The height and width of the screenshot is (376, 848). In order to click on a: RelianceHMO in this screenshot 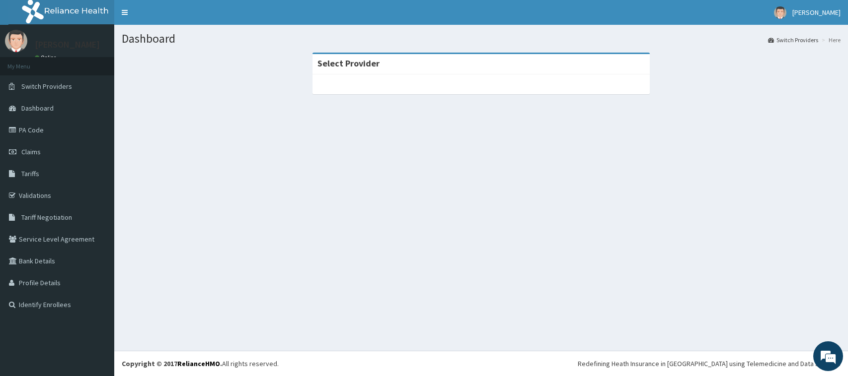, I will do `click(199, 364)`.